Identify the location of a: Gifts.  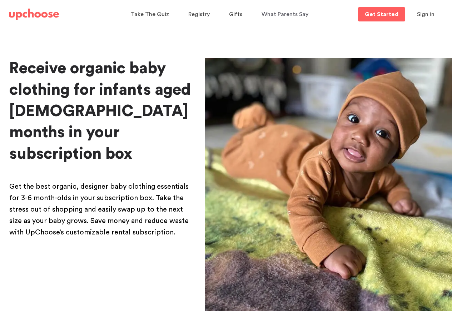
(236, 14).